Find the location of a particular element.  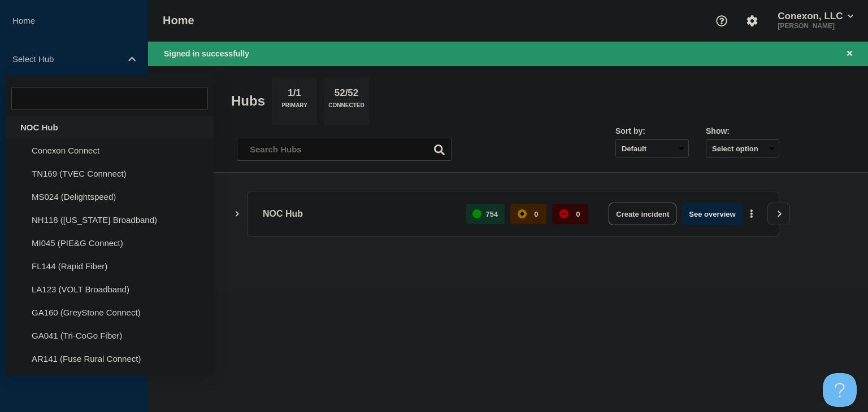

span: Signed in successfully is located at coordinates (207, 53).